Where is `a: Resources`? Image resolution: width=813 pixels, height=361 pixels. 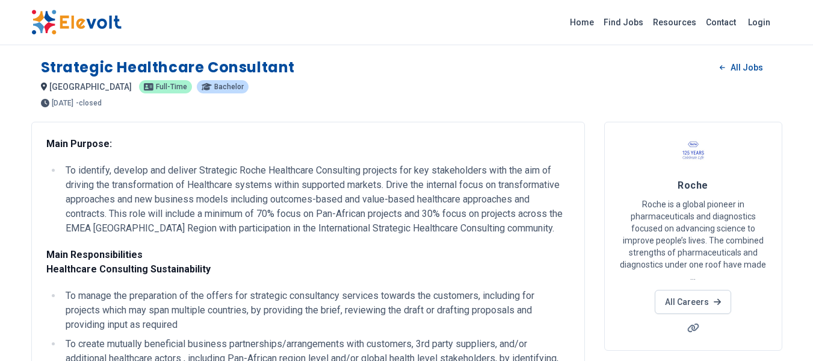 a: Resources is located at coordinates (675, 22).